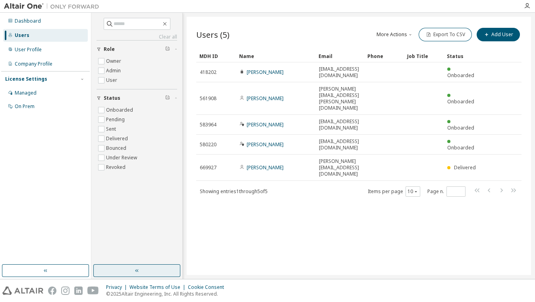 The width and height of the screenshot is (535, 302). I want to click on img: linkedin.svg, so click(78, 290).